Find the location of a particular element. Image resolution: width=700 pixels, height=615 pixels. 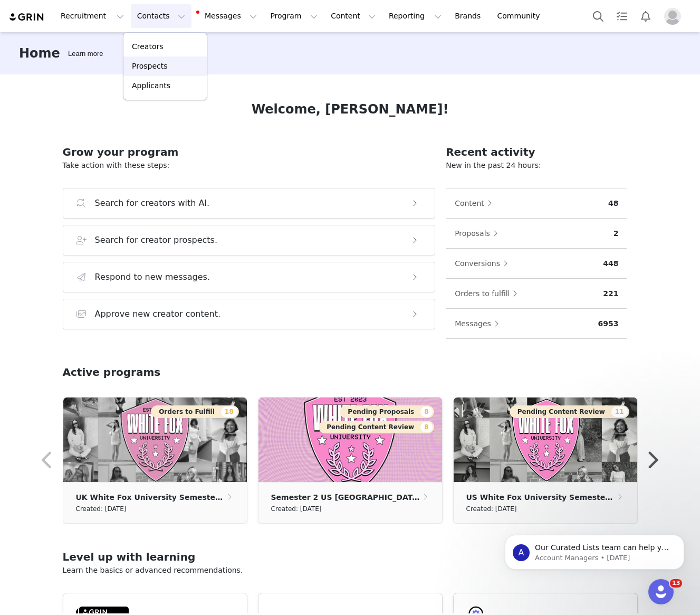

img: grin logo is located at coordinates (27, 17).